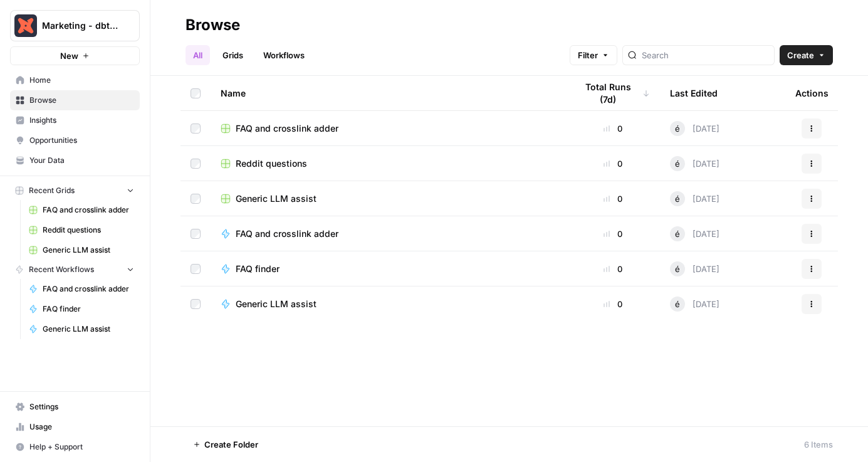 This screenshot has height=462, width=868. Describe the element at coordinates (388, 93) in the screenshot. I see `div: Name` at that location.